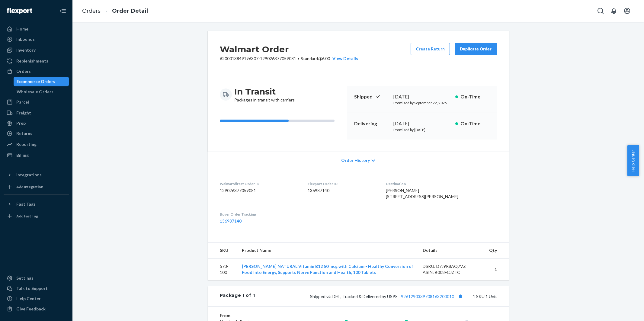  I want to click on a: Freight, so click(37, 113).